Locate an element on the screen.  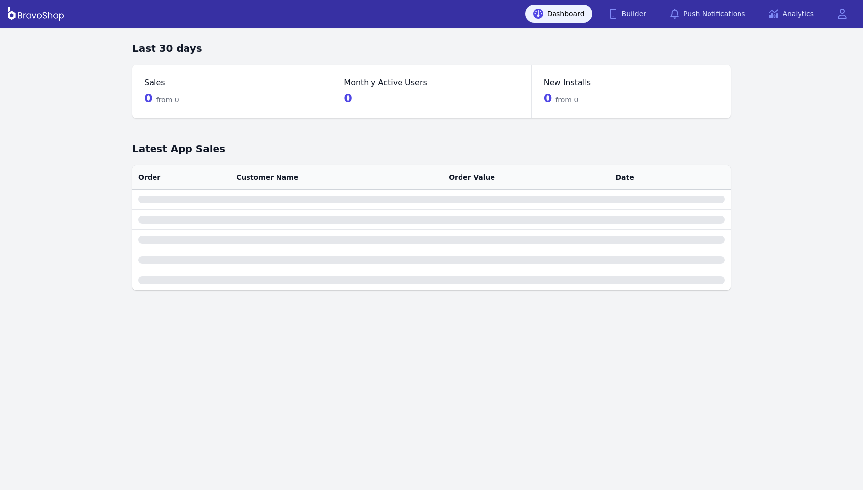
th: Date is located at coordinates (654, 177).